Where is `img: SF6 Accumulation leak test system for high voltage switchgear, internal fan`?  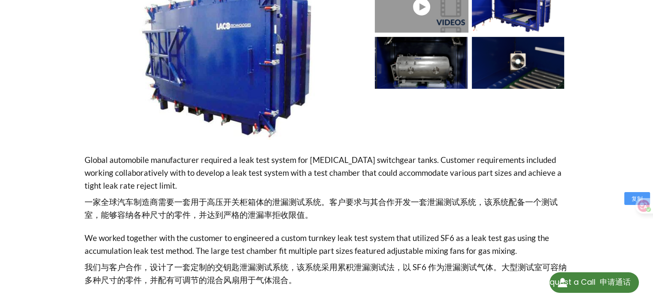 img: SF6 Accumulation leak test system for high voltage switchgear, internal fan is located at coordinates (518, 63).